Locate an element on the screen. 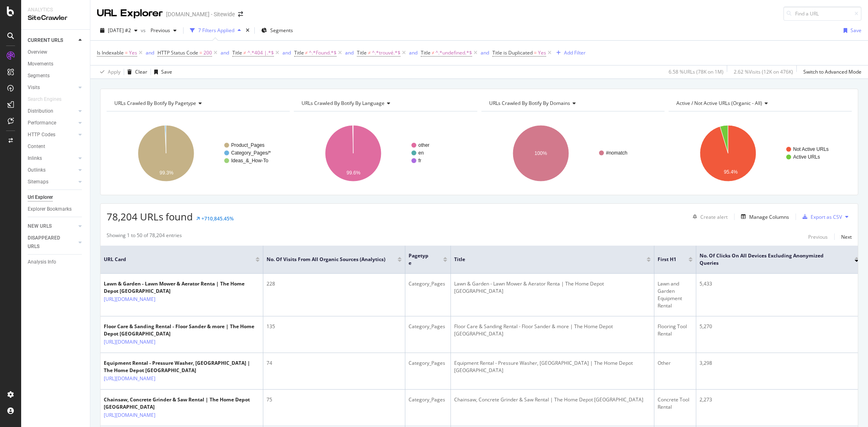 Image resolution: width=868 pixels, height=427 pixels. div: Manage Columns is located at coordinates (769, 217).